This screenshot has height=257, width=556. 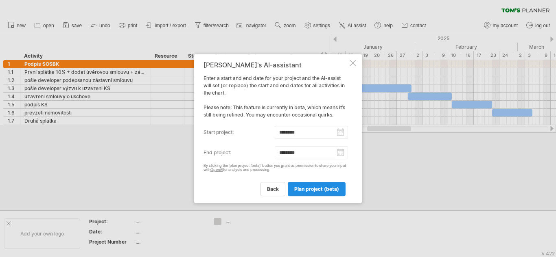 What do you see at coordinates (273, 189) in the screenshot?
I see `span: back` at bounding box center [273, 189].